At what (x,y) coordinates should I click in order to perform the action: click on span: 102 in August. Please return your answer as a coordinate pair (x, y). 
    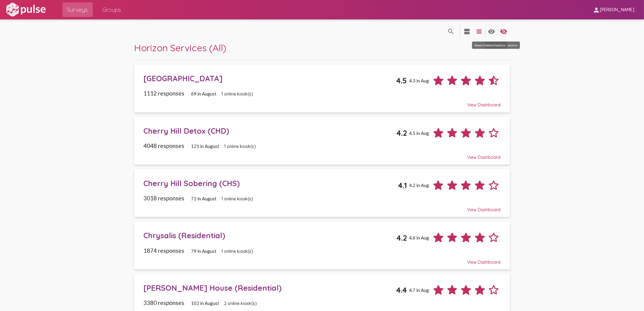
    Looking at the image, I should click on (205, 303).